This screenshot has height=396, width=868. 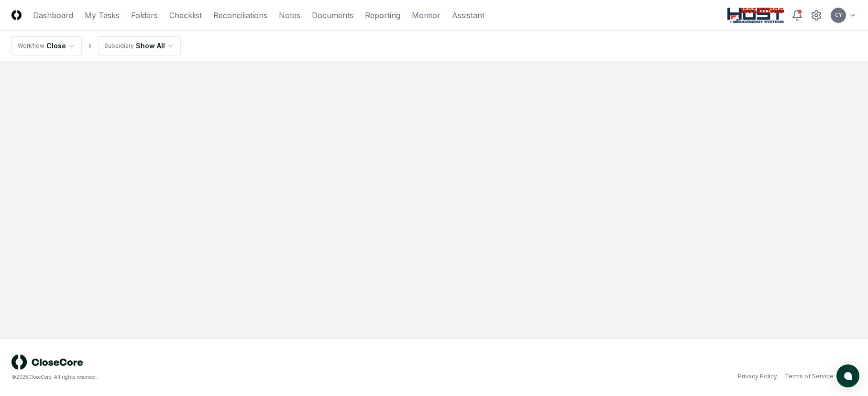 I want to click on a: My Tasks, so click(x=102, y=15).